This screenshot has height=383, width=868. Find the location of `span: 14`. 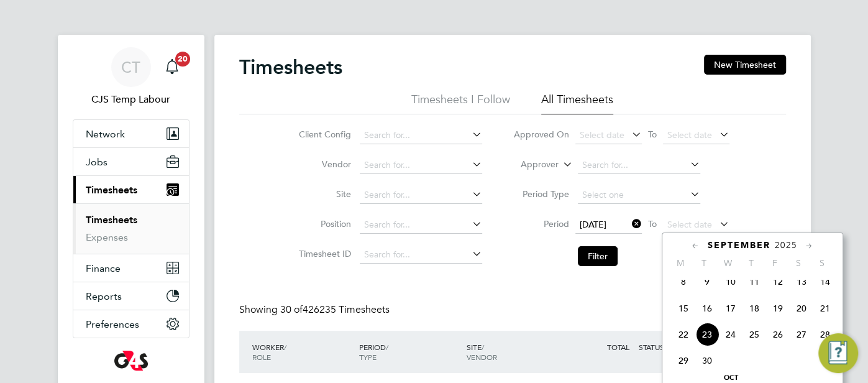

span: 14 is located at coordinates (825, 282).